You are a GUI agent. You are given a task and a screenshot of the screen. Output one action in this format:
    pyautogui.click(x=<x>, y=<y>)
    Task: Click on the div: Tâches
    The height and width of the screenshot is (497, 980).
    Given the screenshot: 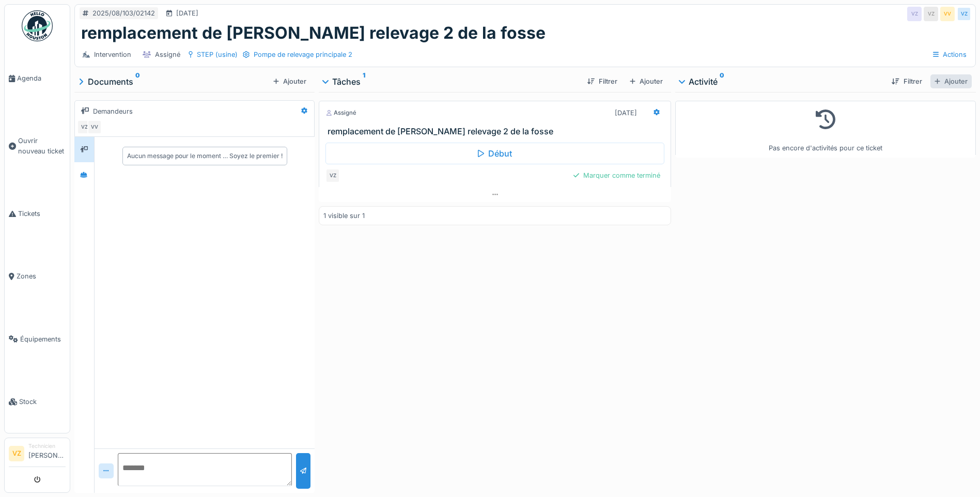 What is the action you would take?
    pyautogui.click(x=451, y=82)
    